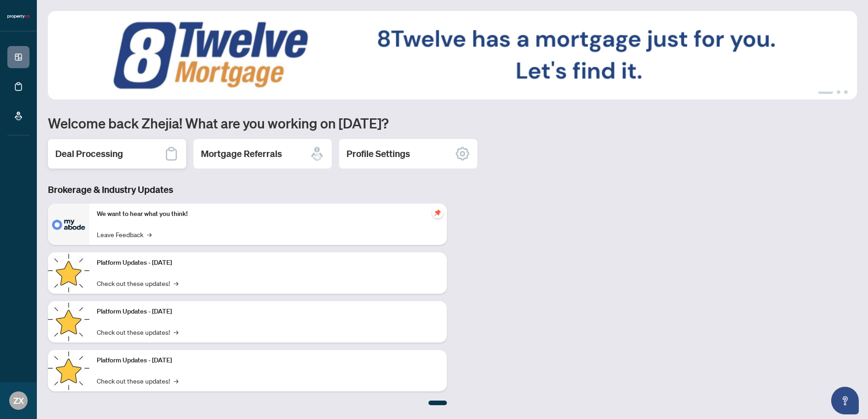 This screenshot has height=419, width=868. I want to click on a: Leave Feedback→, so click(124, 234).